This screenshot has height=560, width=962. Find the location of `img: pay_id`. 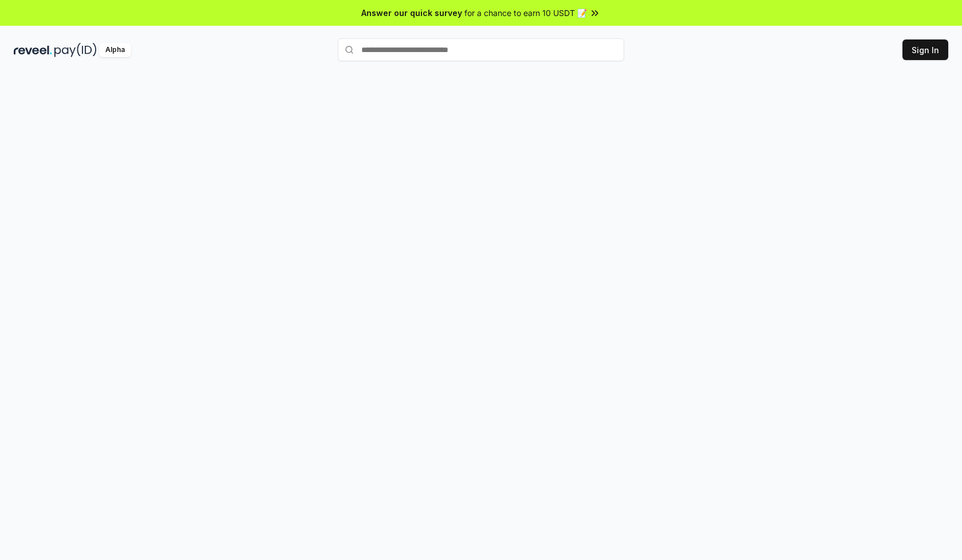

img: pay_id is located at coordinates (75, 50).